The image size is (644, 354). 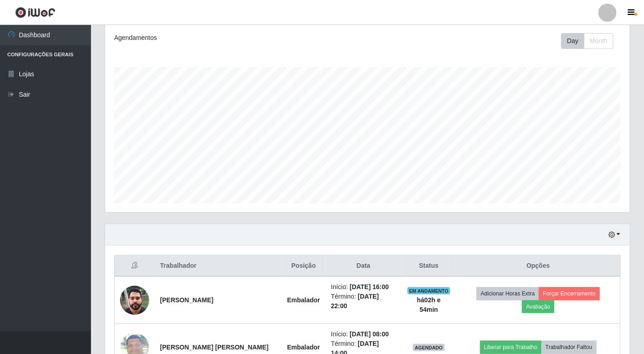 I want to click on button: Trabalhador Faltou, so click(x=569, y=347).